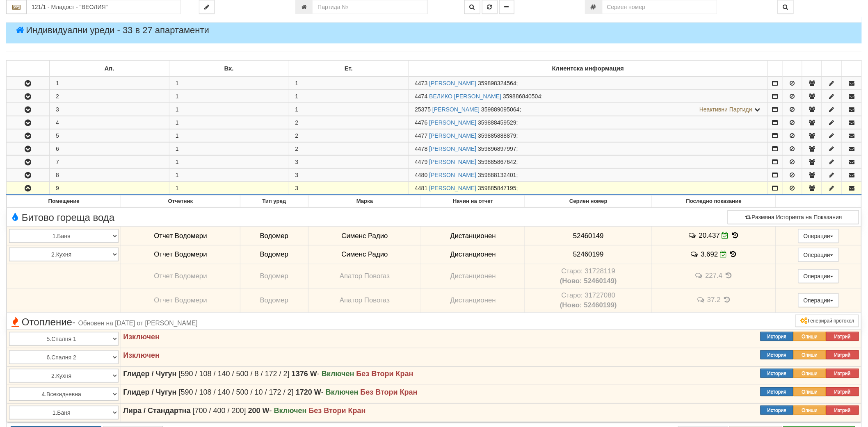  What do you see at coordinates (110, 149) in the screenshot?
I see `td: 6` at bounding box center [110, 149].